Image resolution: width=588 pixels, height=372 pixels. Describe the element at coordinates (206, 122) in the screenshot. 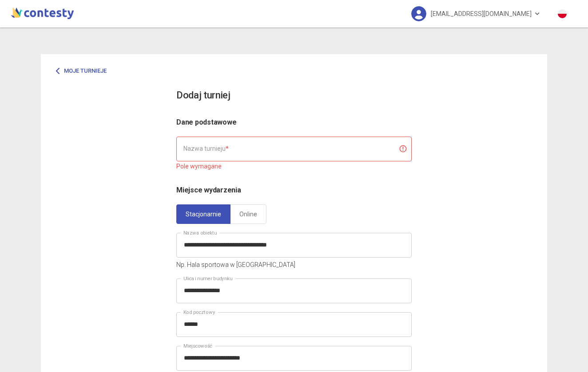

I see `span: Dane podstawowe` at that location.